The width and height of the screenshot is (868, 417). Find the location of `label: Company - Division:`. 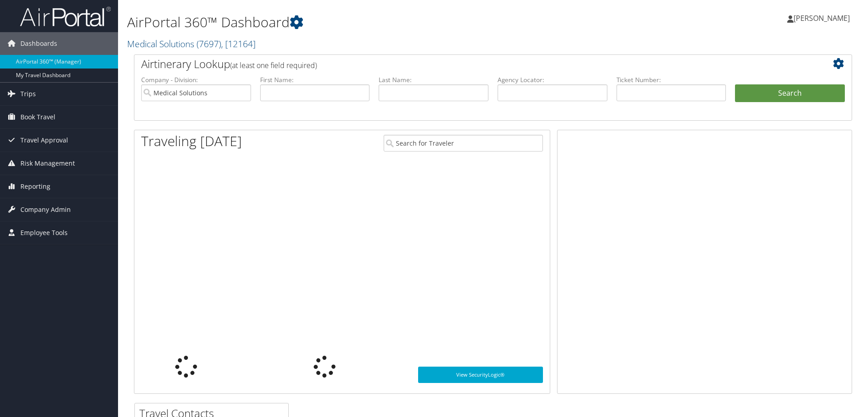

label: Company - Division: is located at coordinates (196, 80).